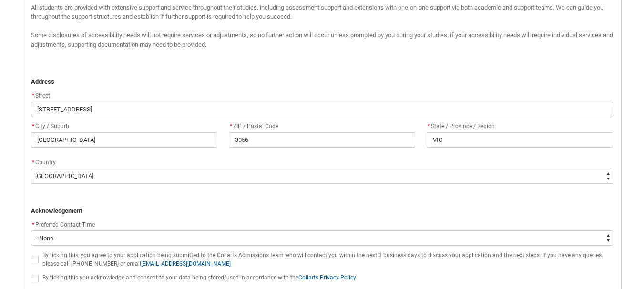 The width and height of the screenshot is (644, 289). What do you see at coordinates (50, 126) in the screenshot?
I see `span: City / Suburb` at bounding box center [50, 126].